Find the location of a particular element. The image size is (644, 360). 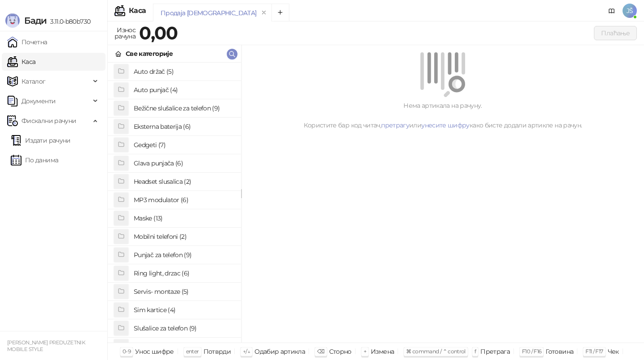

h4: Bežične slušalice za telefon (9) is located at coordinates (184, 108).